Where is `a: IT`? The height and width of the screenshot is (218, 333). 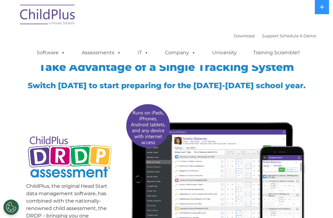 a: IT is located at coordinates (143, 53).